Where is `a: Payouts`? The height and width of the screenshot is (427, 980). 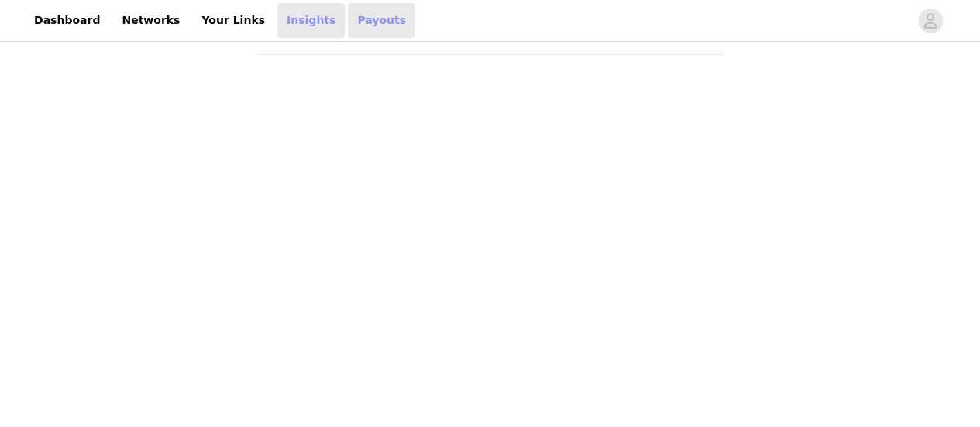
a: Payouts is located at coordinates (381, 21).